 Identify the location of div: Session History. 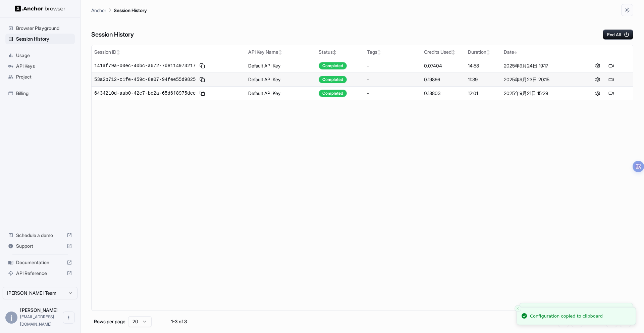
(40, 39).